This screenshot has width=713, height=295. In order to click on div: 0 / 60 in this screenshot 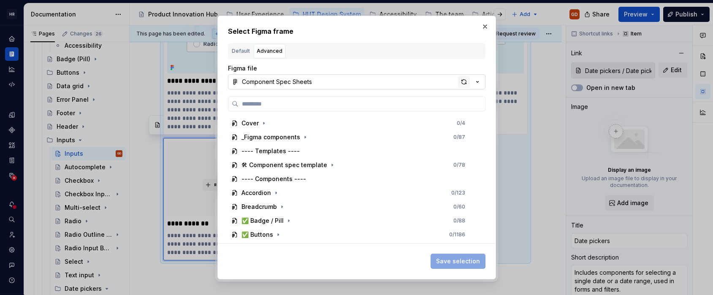, I will do `click(459, 207)`.